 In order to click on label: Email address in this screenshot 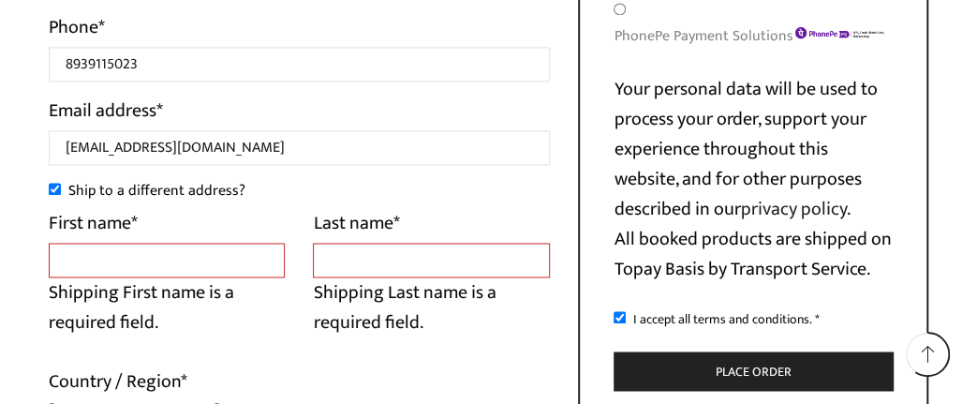, I will do `click(106, 111)`.